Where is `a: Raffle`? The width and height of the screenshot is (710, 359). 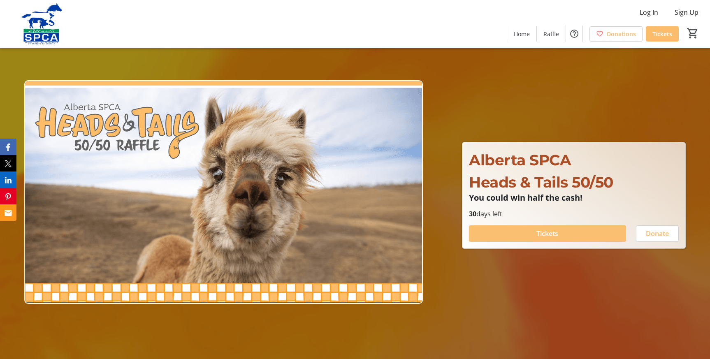 a: Raffle is located at coordinates (551, 34).